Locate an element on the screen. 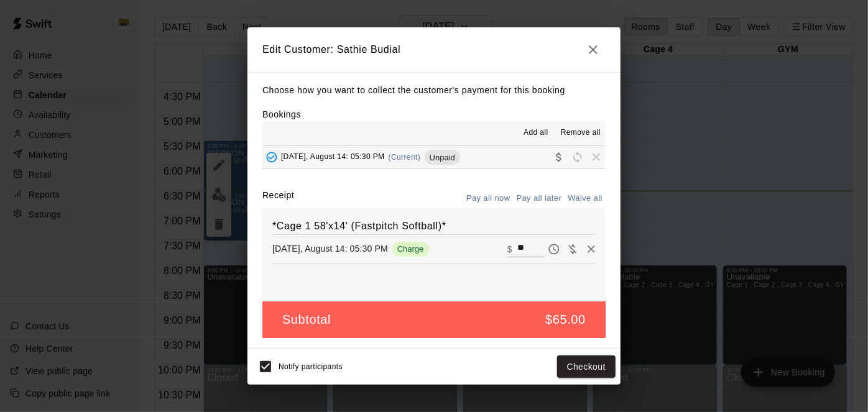 Image resolution: width=868 pixels, height=412 pixels. h6: *Cage 1 58'x14' (Fastpitch Softball)* is located at coordinates (434, 226).